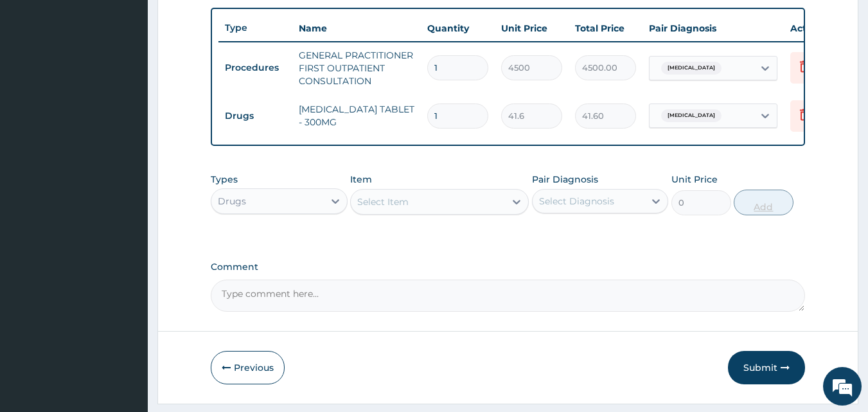  I want to click on td: Procedures, so click(255, 67).